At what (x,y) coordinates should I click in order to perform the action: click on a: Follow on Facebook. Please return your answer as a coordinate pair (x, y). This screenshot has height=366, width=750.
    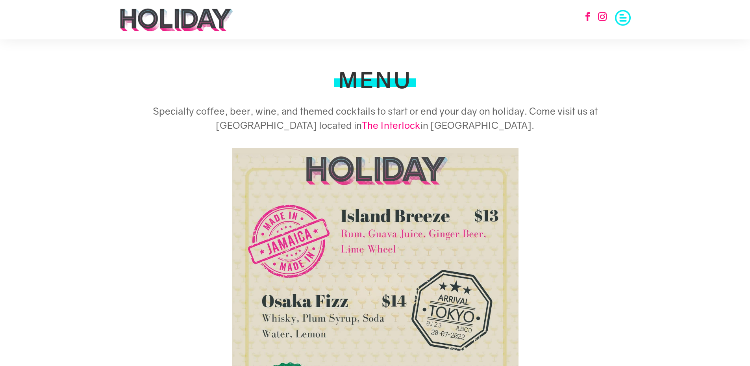
    Looking at the image, I should click on (588, 17).